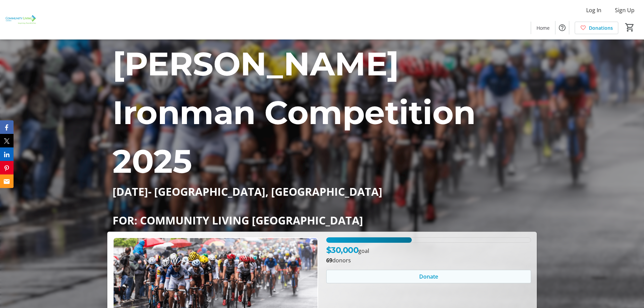 Image resolution: width=644 pixels, height=308 pixels. Describe the element at coordinates (429, 260) in the screenshot. I see `p: donors` at that location.